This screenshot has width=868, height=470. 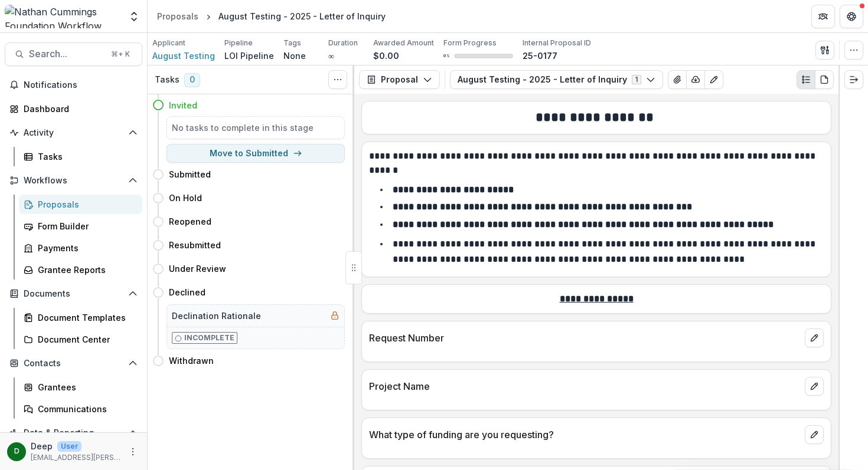 I want to click on div: Document Center, so click(x=85, y=339).